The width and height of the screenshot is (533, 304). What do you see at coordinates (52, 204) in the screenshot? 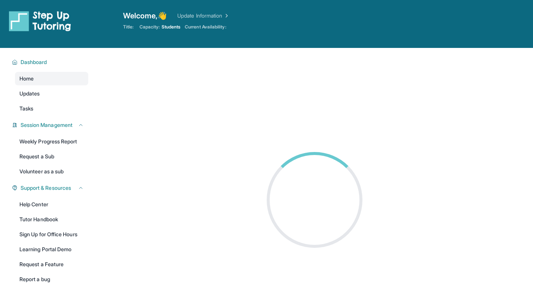
I see `a: Help Center` at bounding box center [52, 204].